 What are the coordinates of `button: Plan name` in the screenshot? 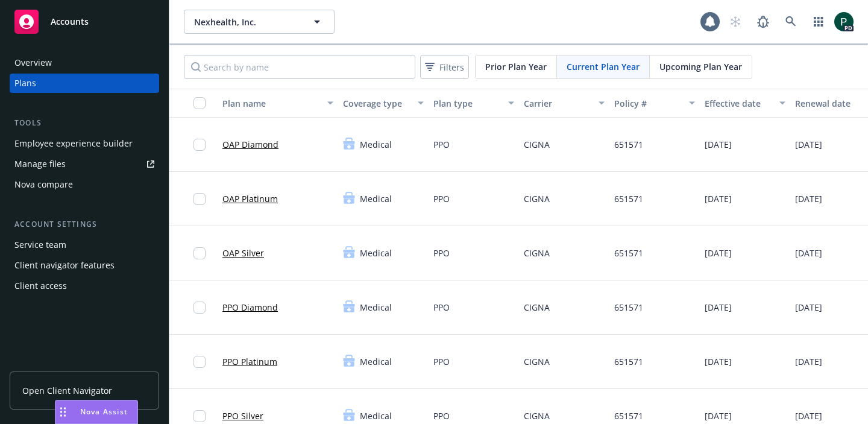 It's located at (278, 103).